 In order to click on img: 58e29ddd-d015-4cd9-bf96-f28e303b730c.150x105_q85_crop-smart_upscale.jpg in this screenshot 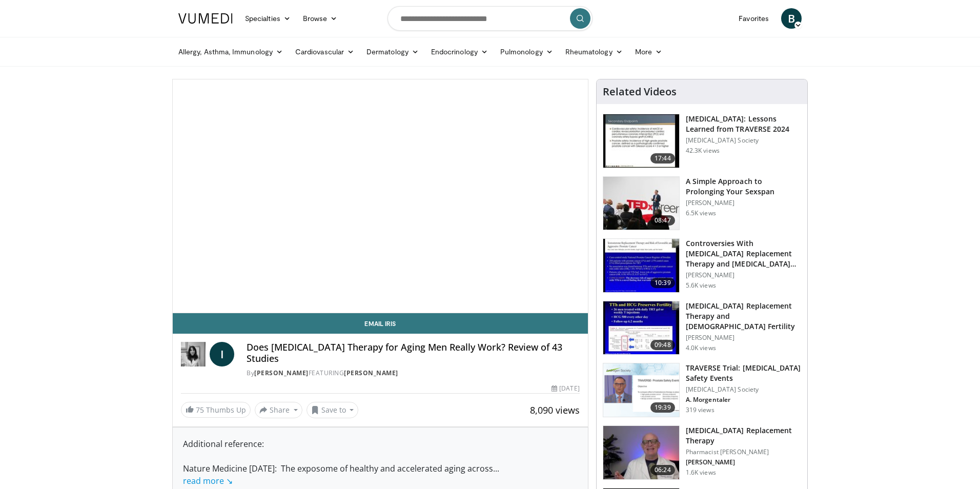, I will do `click(641, 328)`.